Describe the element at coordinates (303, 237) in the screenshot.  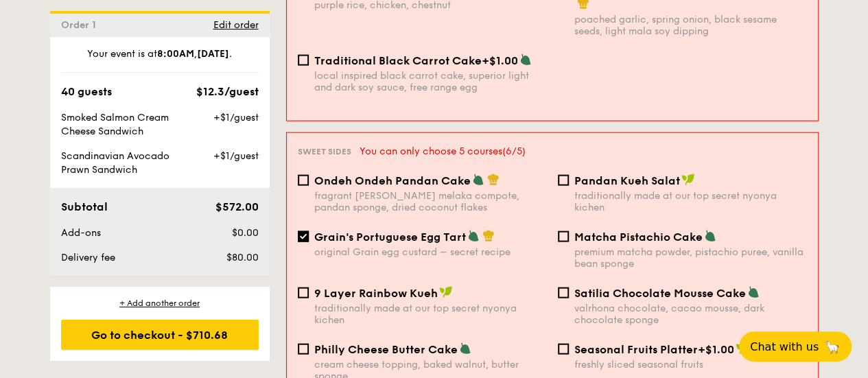
I see `input: Grain's Portuguese Egg Tartoriginal Grain egg custard – secret recipe` at that location.